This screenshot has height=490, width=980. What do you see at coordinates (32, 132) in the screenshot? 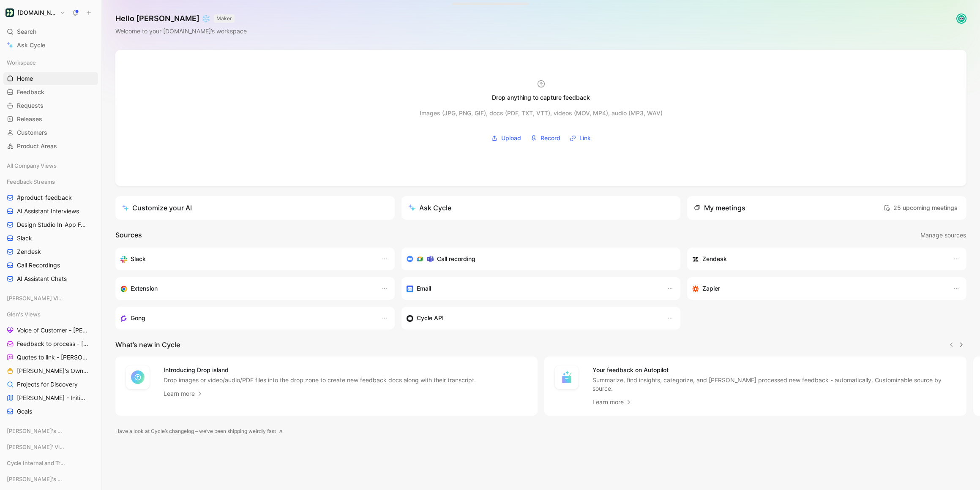
I see `span: Customers` at bounding box center [32, 132].